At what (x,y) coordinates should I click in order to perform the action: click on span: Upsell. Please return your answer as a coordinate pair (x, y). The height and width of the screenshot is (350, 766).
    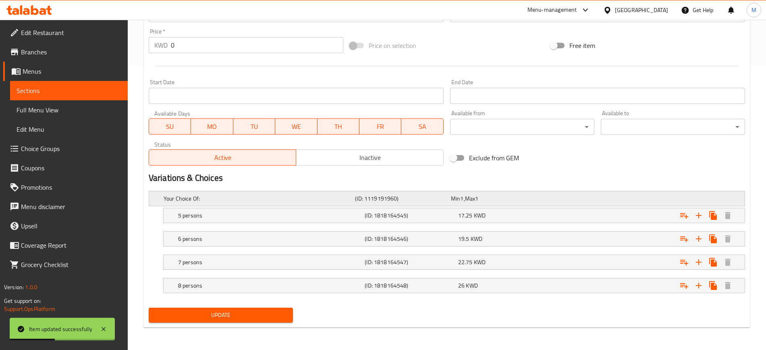
    Looking at the image, I should click on (71, 226).